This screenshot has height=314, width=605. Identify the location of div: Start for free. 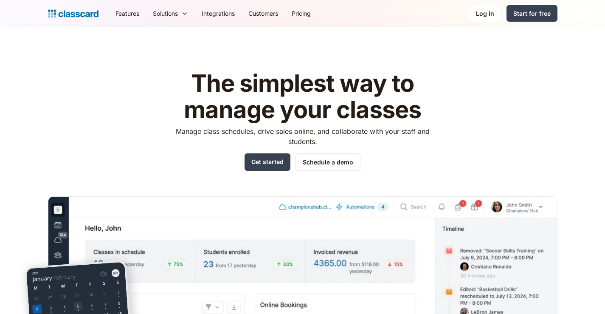
(532, 13).